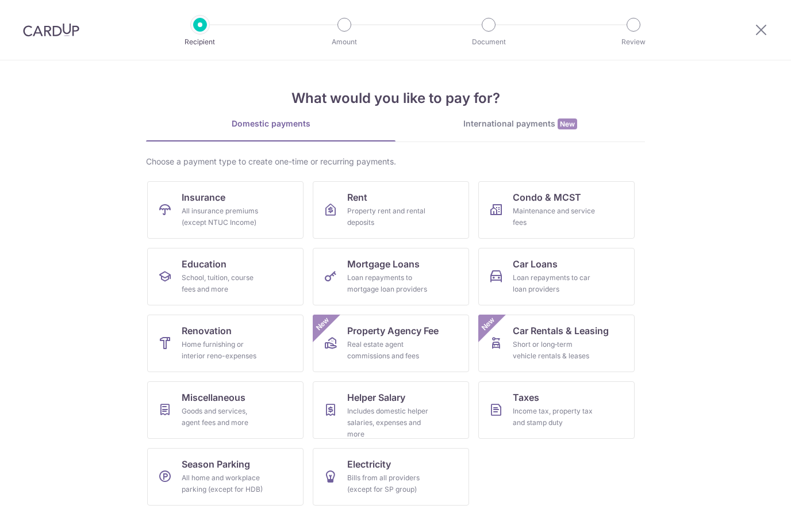 The image size is (791, 532). I want to click on a: RenovationHome furnishing or interior reno-expenses, so click(225, 343).